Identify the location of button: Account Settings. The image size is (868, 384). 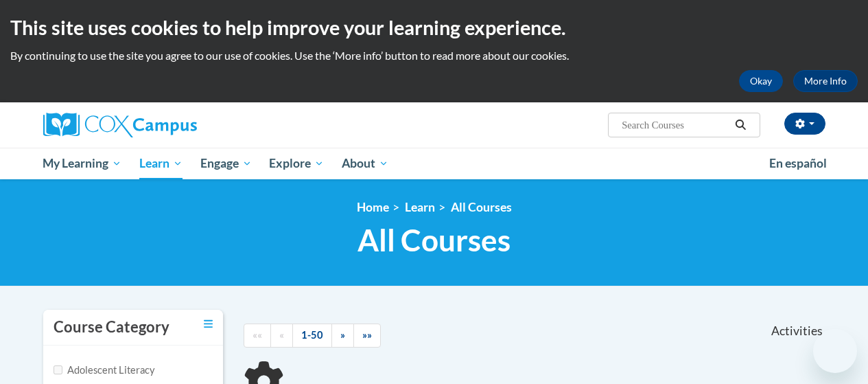
(805, 123).